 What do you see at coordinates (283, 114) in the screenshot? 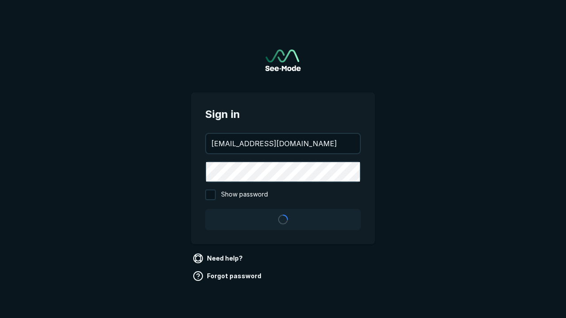
I see `span: Sign in` at bounding box center [283, 114].